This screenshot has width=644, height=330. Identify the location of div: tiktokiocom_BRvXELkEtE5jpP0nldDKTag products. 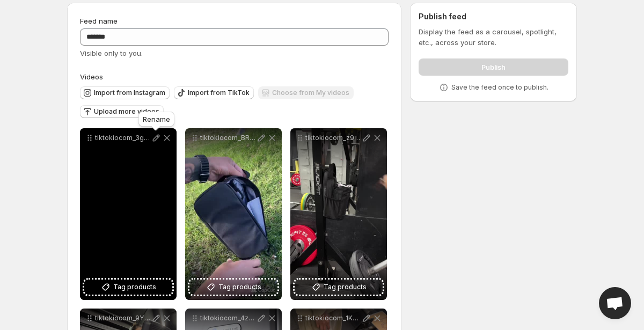
(233, 214).